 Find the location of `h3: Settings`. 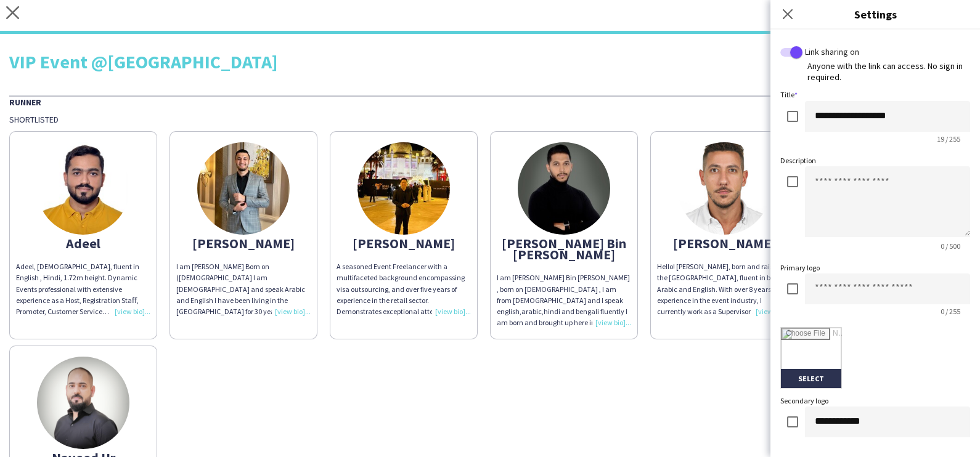

h3: Settings is located at coordinates (875, 14).